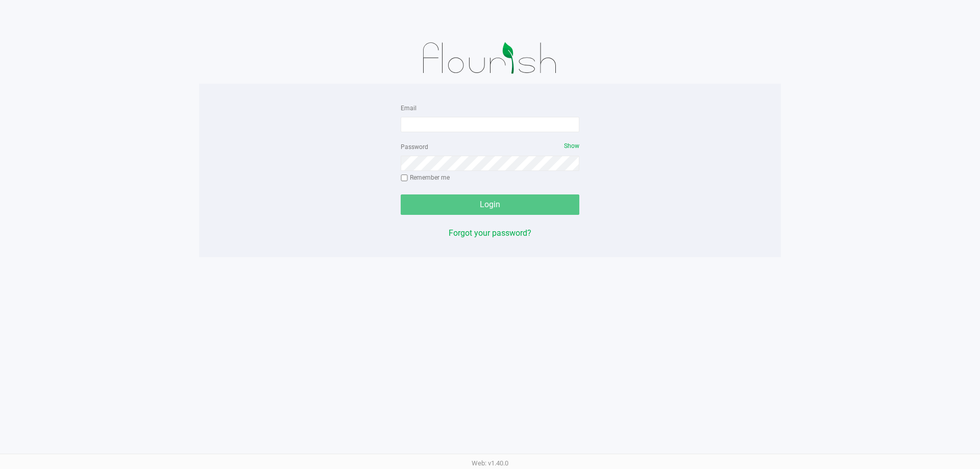  What do you see at coordinates (425, 178) in the screenshot?
I see `label: Remember me` at bounding box center [425, 178].